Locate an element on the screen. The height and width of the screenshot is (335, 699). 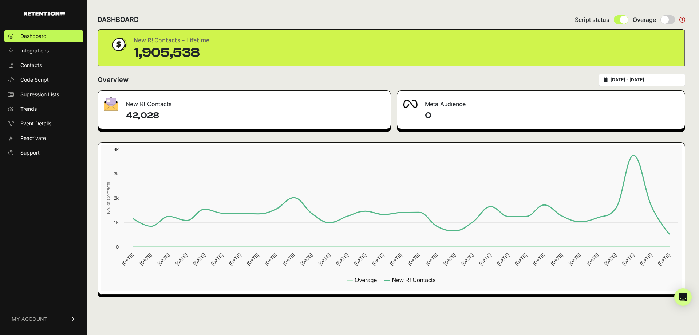
a: Support is located at coordinates (44, 153).